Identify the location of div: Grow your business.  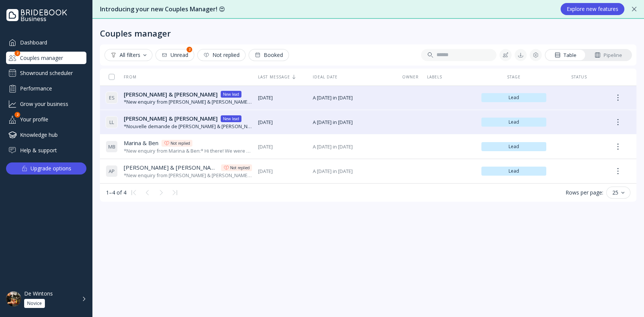
(46, 104).